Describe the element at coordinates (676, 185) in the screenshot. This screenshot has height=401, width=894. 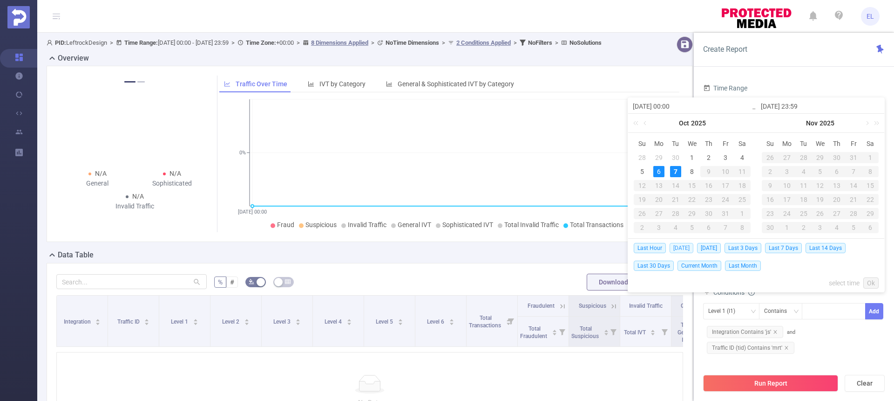
I see `td: October 14, 2025` at that location.